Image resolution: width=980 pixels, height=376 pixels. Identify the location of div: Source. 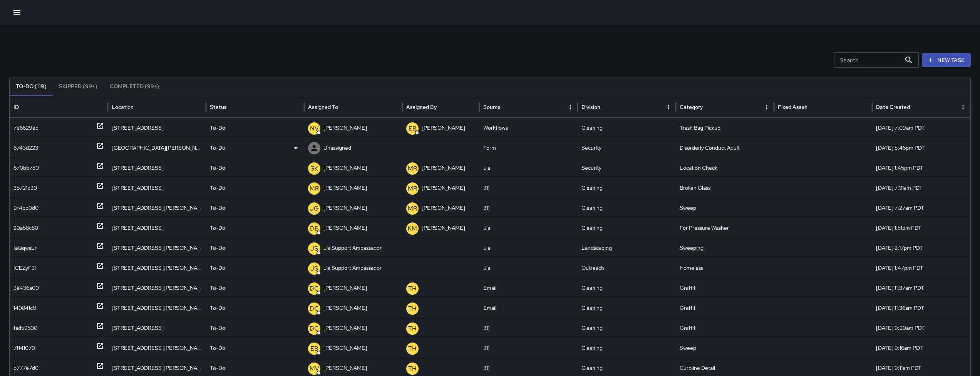
(491, 107).